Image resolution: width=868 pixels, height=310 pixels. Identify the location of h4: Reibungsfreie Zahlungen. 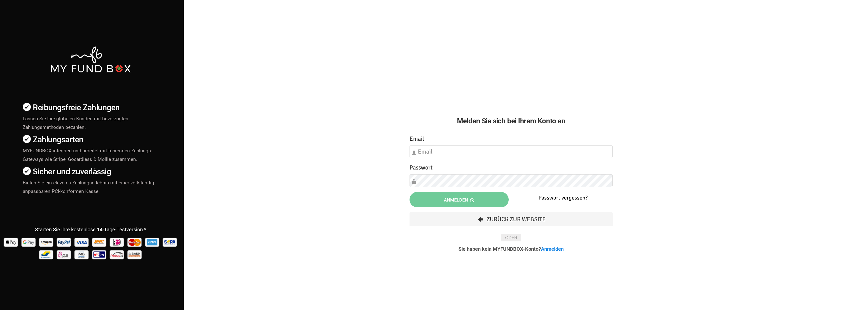
(93, 107).